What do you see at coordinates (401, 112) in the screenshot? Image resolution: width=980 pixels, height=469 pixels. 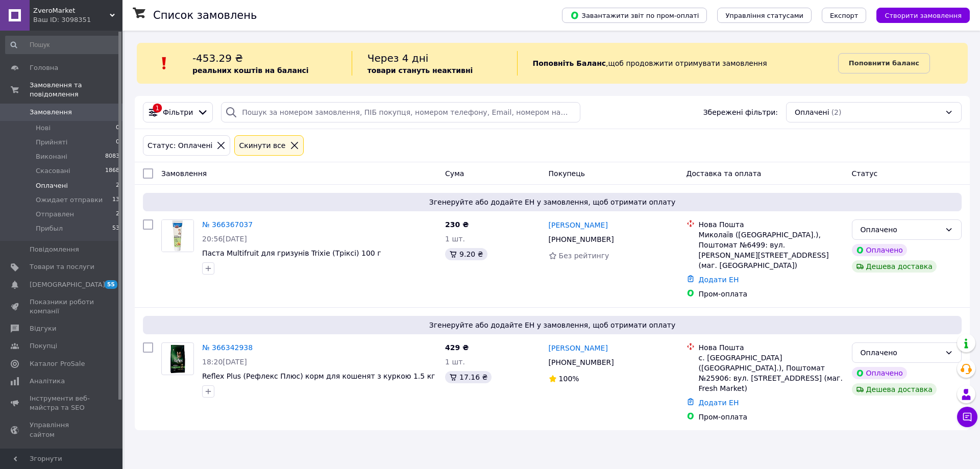 I see `input: Пошук за номером замовлення, ПІБ покупця, номером телефону, Email, номером накладної` at bounding box center [401, 112].